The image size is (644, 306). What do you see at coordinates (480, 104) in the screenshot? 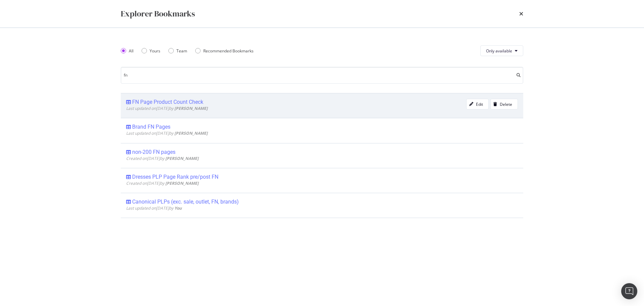
I see `div: Edit` at bounding box center [480, 104].